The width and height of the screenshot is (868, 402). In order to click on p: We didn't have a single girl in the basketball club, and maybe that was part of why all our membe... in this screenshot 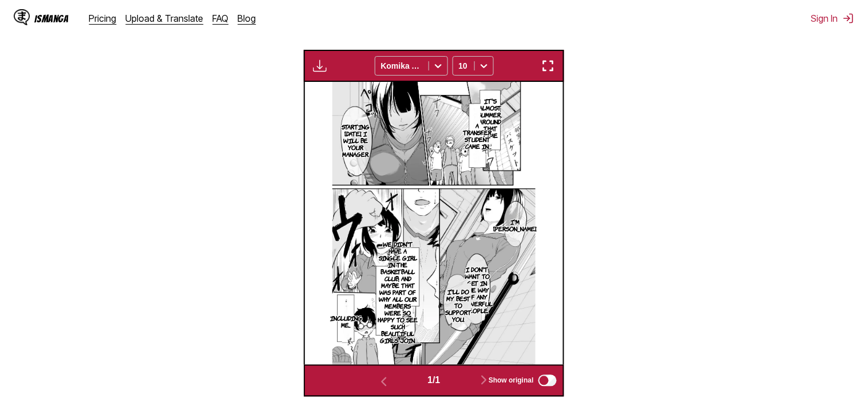, I will do `click(398, 292)`.